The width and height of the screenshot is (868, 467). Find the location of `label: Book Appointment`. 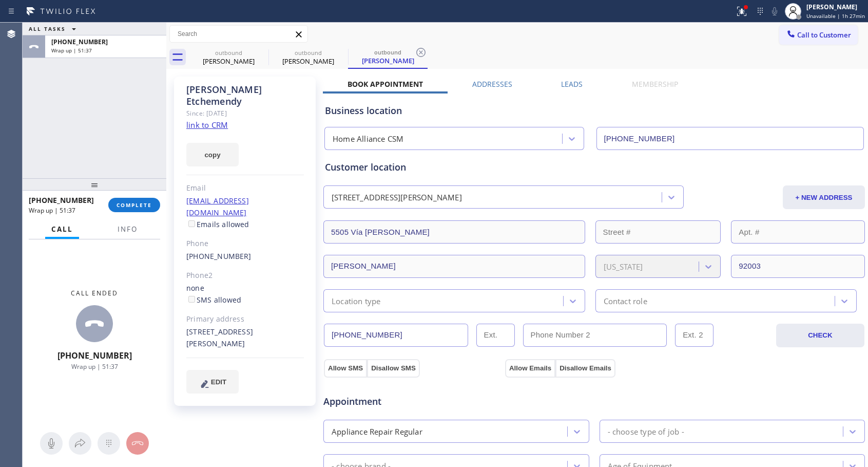

label: Book Appointment is located at coordinates (385, 83).